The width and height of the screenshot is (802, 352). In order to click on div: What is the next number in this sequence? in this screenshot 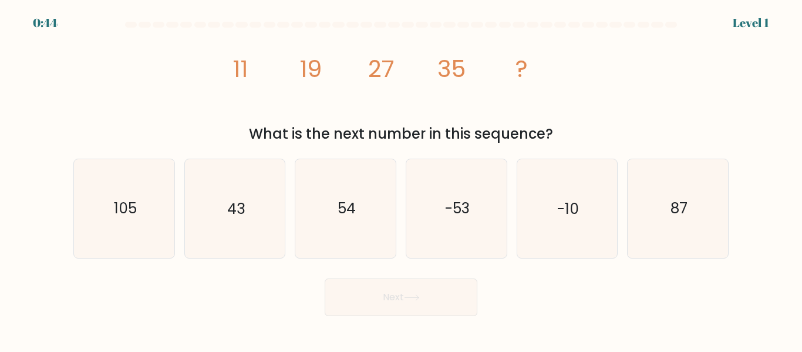, I will do `click(401, 134)`.